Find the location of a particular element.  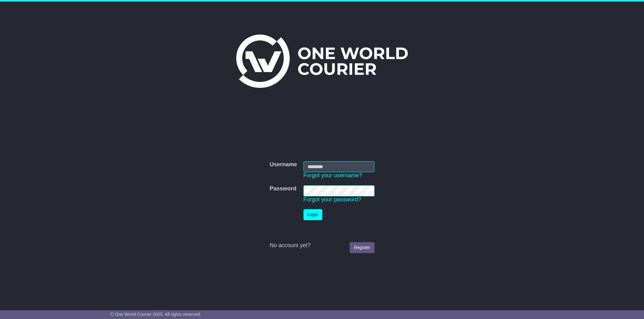

a: Register is located at coordinates (362, 248).